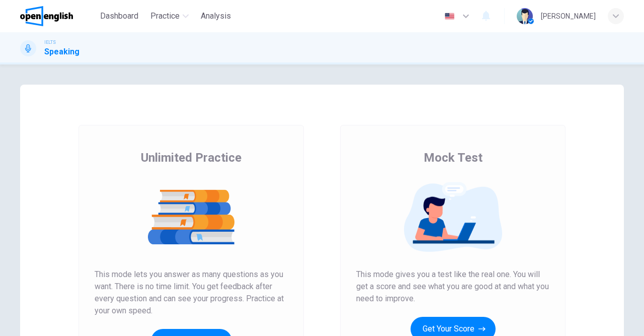 Image resolution: width=644 pixels, height=336 pixels. I want to click on a: Analysis, so click(216, 16).